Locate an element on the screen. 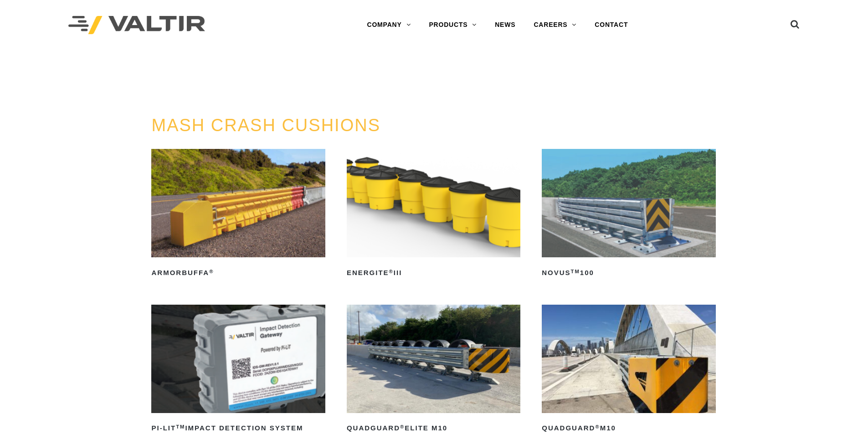 The width and height of the screenshot is (868, 434). a: PRODUCTS is located at coordinates (452, 25).